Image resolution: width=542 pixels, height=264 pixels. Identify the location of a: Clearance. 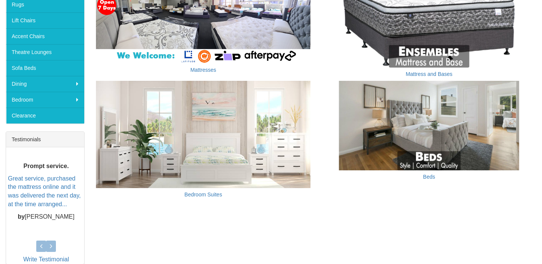
(45, 116).